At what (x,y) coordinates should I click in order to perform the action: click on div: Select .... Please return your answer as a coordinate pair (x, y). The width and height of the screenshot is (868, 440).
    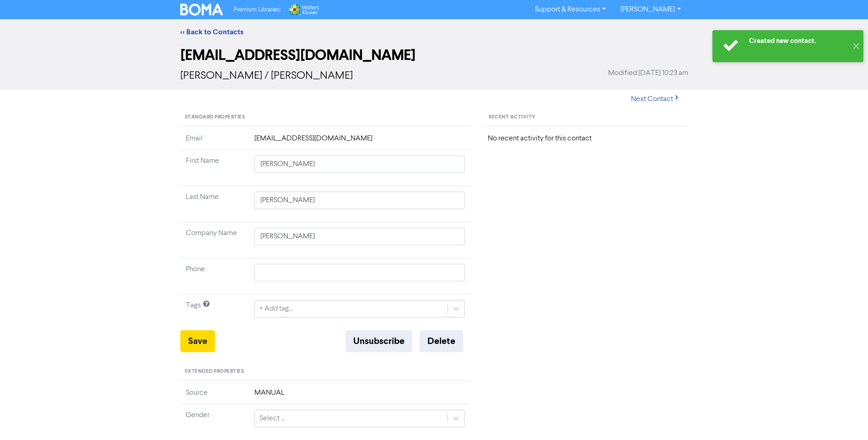
    Looking at the image, I should click on (272, 419).